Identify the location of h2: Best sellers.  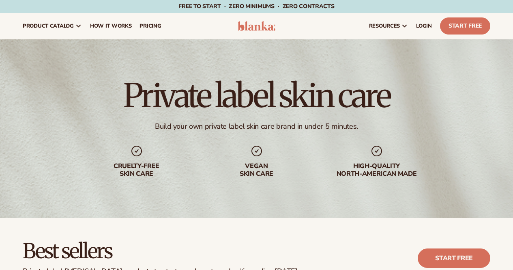
(161, 251).